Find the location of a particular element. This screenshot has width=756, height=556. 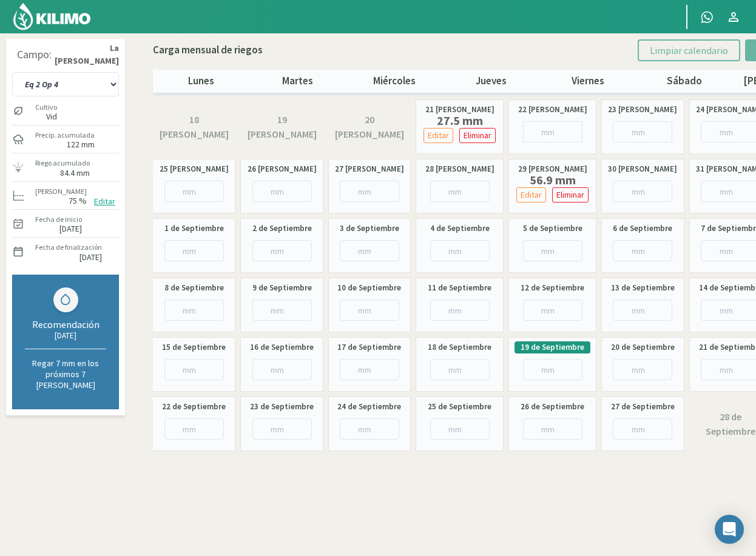

label: 27 de Septiembre is located at coordinates (643, 407).